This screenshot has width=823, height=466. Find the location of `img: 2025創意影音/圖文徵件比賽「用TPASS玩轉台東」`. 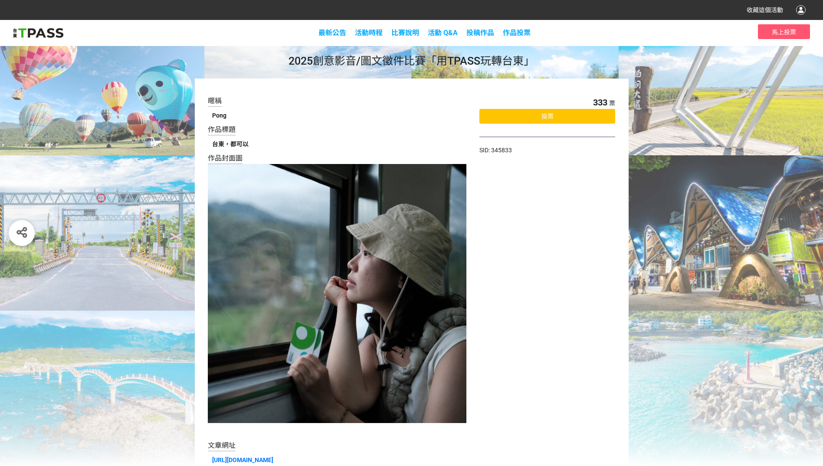

img: 2025創意影音/圖文徵件比賽「用TPASS玩轉台東」 is located at coordinates (38, 33).